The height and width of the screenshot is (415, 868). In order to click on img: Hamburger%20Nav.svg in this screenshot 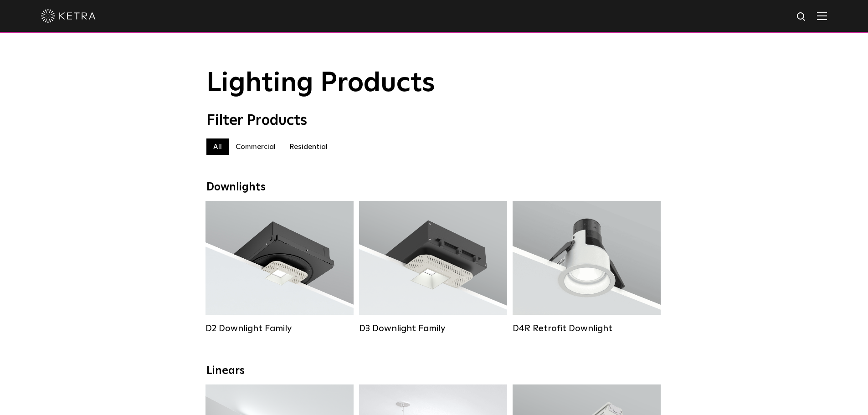, I will do `click(822, 15)`.